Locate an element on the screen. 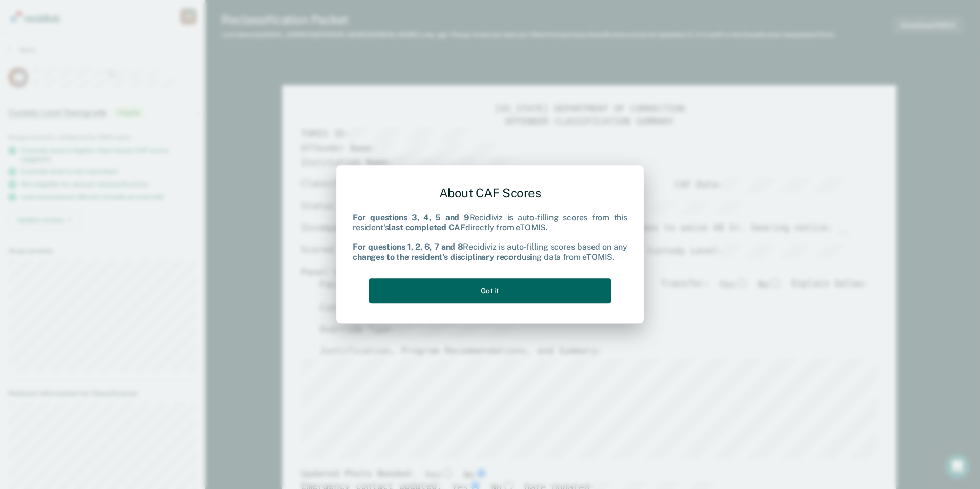 The height and width of the screenshot is (489, 980). div: Recidiviz is auto-filling scores from this resident's directly from eTOMIS. Recidiviz is auto-fil... is located at coordinates (490, 237).